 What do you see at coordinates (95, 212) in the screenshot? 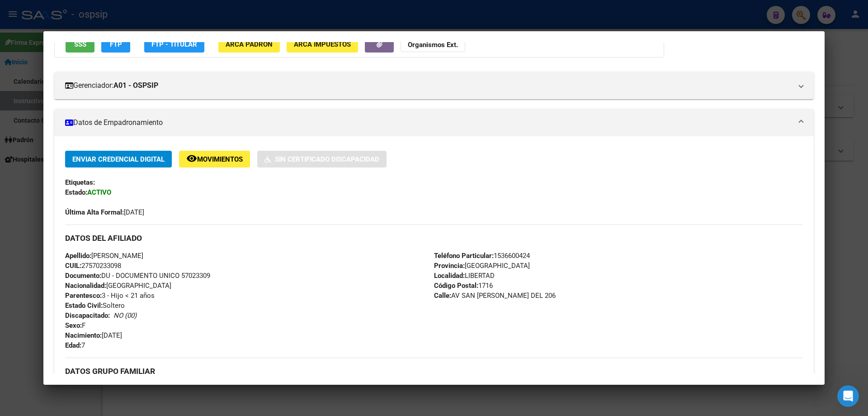
I see `strong: Última Alta Formal:` at bounding box center [95, 212].